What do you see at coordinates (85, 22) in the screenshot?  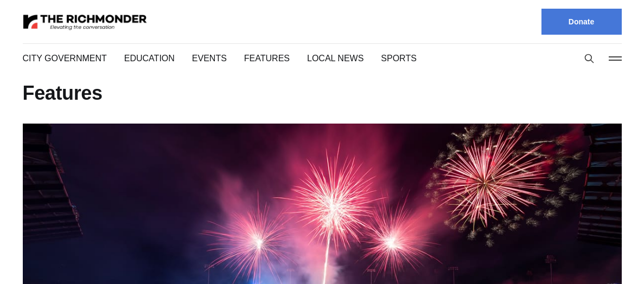 I see `img: The Richmonder` at bounding box center [85, 22].